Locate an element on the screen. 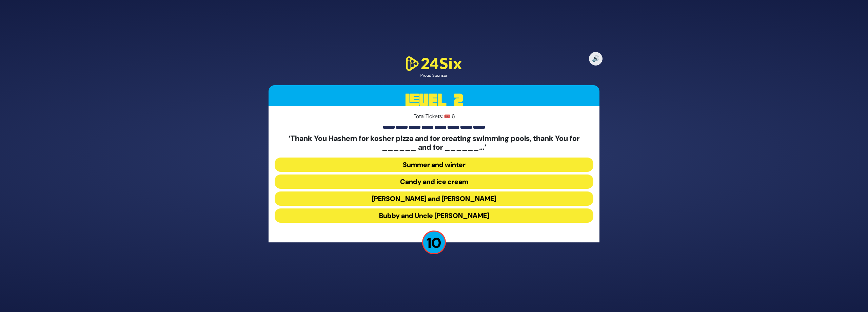 This screenshot has width=868, height=312. button: Candy and ice cream is located at coordinates (434, 182).